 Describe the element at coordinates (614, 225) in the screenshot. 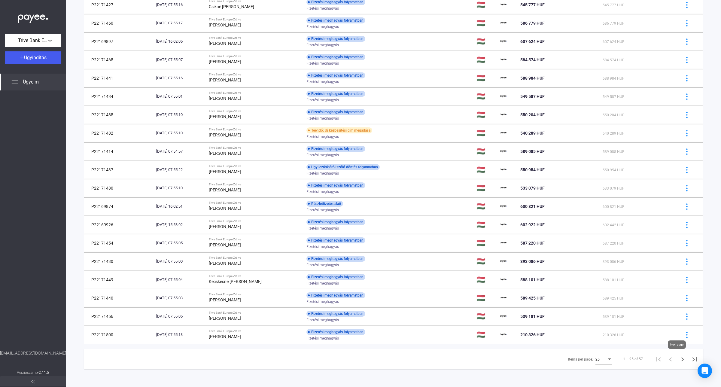

I see `span: 602 442 HUF` at that location.